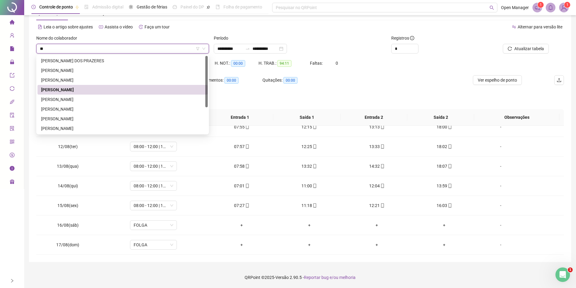 The image size is (576, 288). What do you see at coordinates (101, 27) in the screenshot?
I see `span: youtube` at bounding box center [101, 27].